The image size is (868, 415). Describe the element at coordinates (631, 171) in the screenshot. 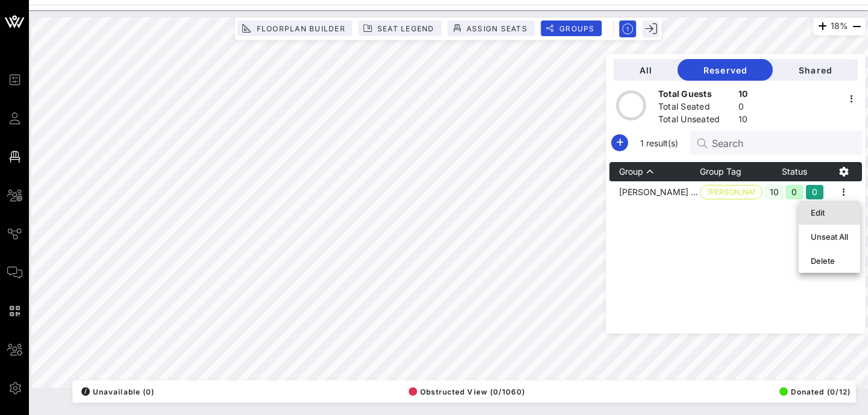

I see `span: Group` at that location.